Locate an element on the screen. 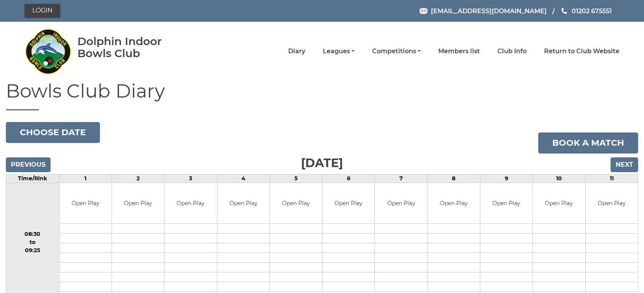 This screenshot has width=644, height=293. td: 5 is located at coordinates (296, 179).